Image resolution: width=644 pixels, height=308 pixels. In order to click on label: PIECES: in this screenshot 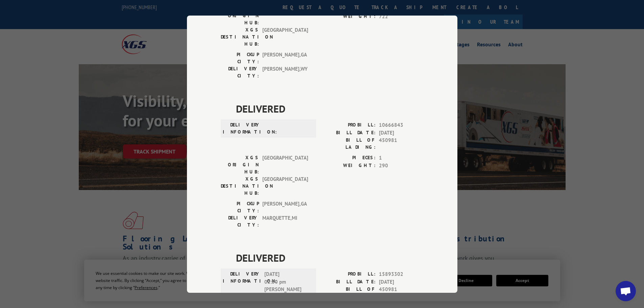, I will do `click(349, 158)`.